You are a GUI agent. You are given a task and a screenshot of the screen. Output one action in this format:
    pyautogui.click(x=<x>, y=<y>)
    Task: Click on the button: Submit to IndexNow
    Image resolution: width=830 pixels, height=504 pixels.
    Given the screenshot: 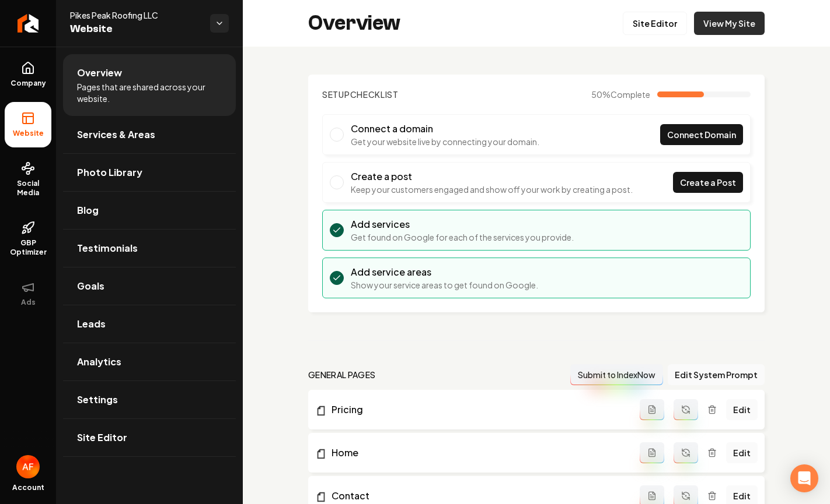 What is the action you would take?
    pyautogui.click(x=616, y=375)
    